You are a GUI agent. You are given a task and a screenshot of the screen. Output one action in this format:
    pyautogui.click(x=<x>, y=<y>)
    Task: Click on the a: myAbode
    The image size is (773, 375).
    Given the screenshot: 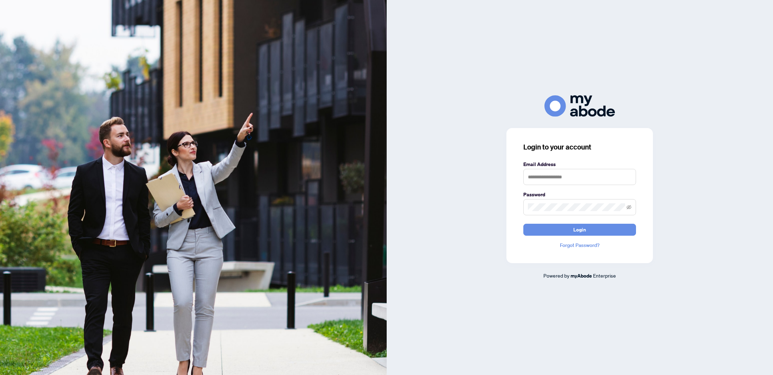 What is the action you would take?
    pyautogui.click(x=581, y=276)
    